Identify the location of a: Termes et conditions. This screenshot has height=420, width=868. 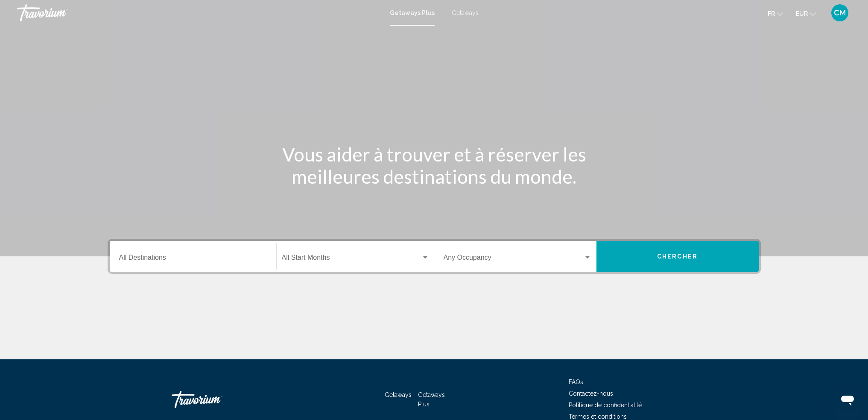
(598, 417).